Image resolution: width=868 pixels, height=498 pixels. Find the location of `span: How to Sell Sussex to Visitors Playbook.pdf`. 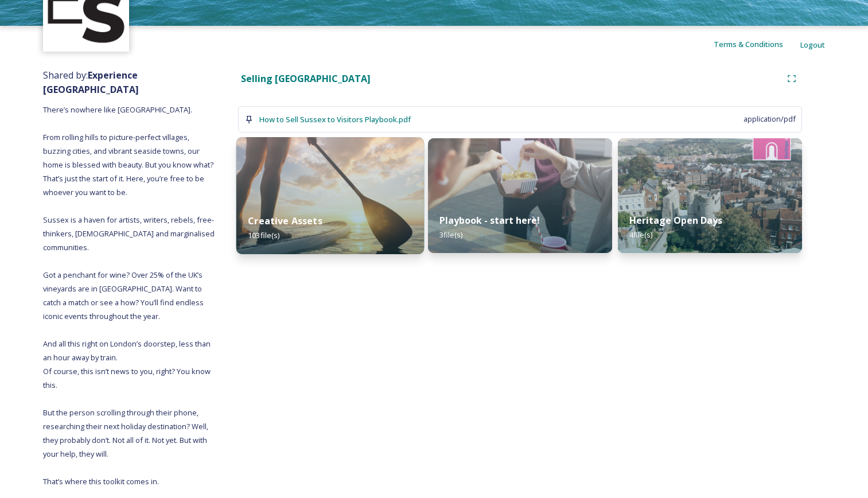

span: How to Sell Sussex to Visitors Playbook.pdf is located at coordinates (335, 120).